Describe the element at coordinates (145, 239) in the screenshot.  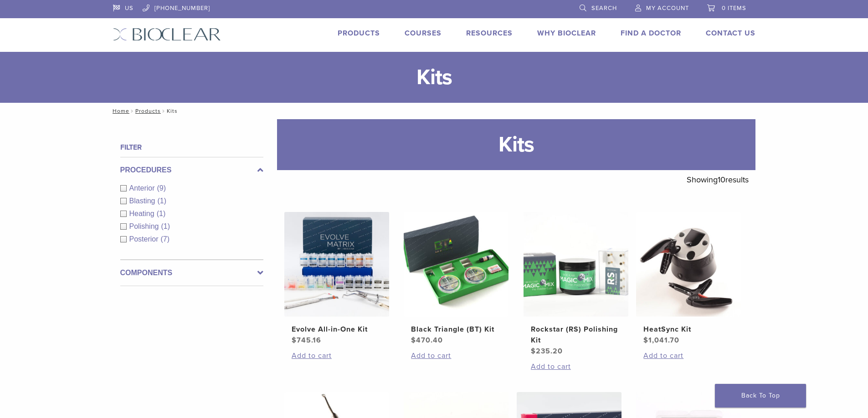
I see `span: Posterior` at that location.